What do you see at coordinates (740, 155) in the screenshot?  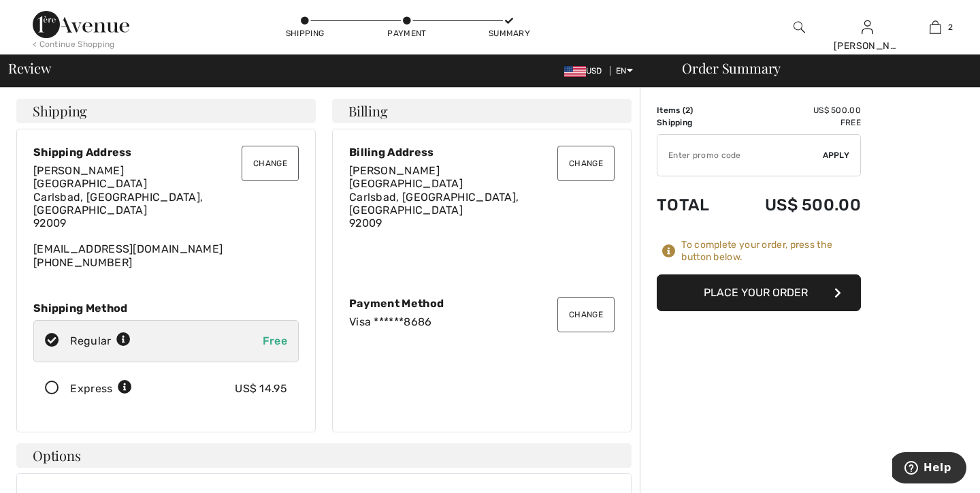 I see `input: Promo code` at bounding box center [740, 155].